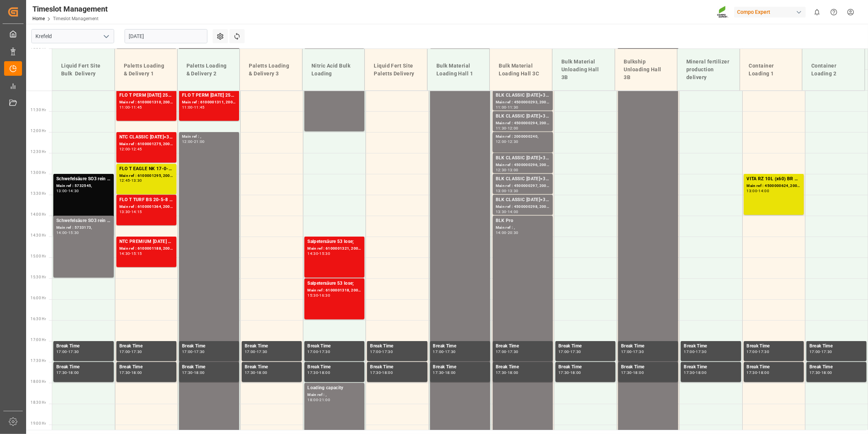  What do you see at coordinates (334, 395) in the screenshot?
I see `div: Main ref : ,` at bounding box center [334, 395].